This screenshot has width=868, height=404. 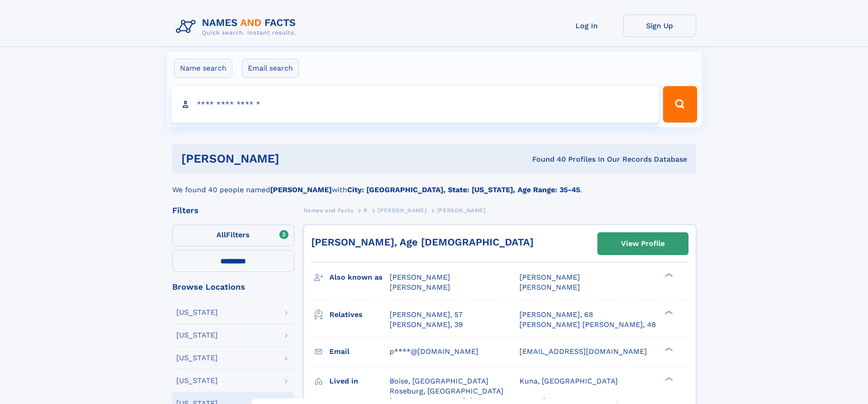 What do you see at coordinates (233, 236) in the screenshot?
I see `label: Filters` at bounding box center [233, 236].